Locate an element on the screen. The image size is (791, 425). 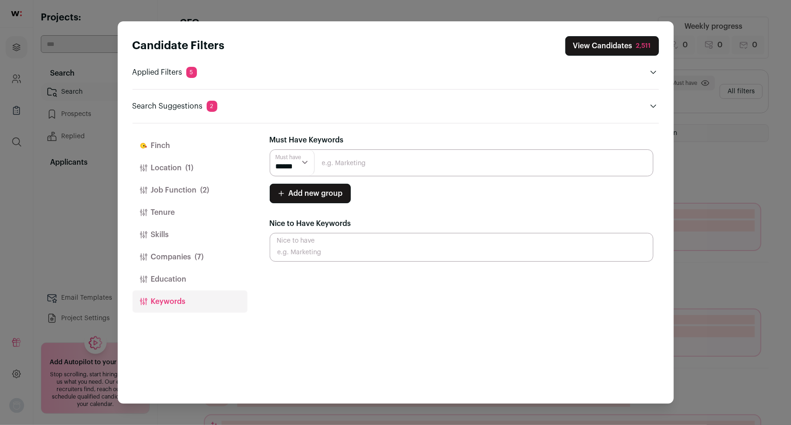
button: Education is located at coordinates (190, 279).